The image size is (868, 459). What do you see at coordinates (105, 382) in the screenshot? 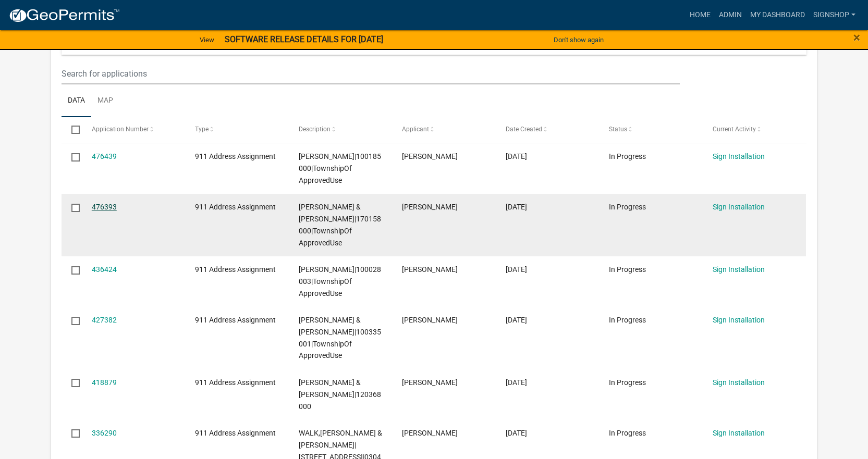
I see `a: 418879` at bounding box center [105, 382].